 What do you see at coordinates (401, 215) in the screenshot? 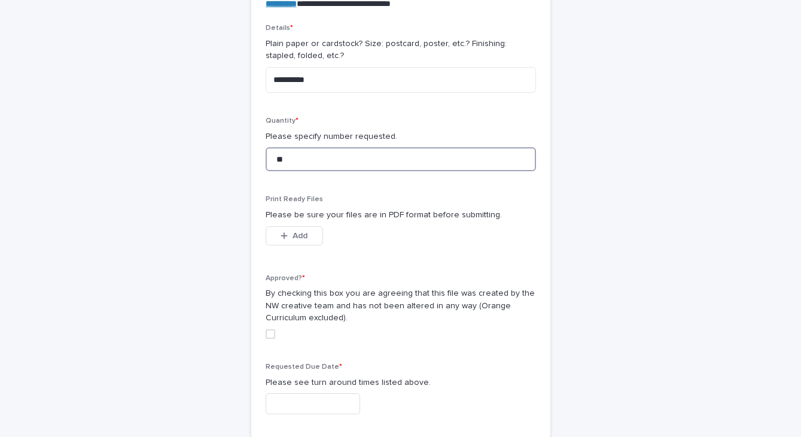
I see `p: Please be sure your files are in PDF format before submitting.` at bounding box center [401, 215].